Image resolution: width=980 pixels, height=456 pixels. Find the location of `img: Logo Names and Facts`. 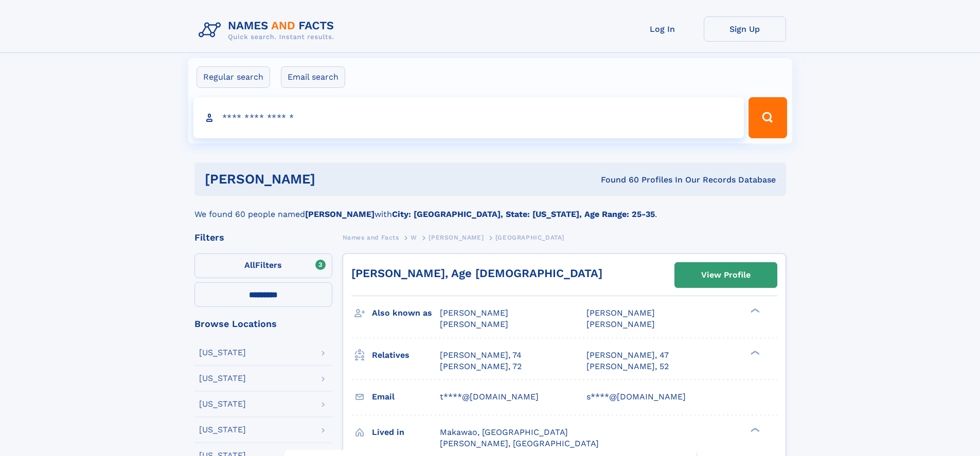

img: Logo Names and Facts is located at coordinates (268, 30).